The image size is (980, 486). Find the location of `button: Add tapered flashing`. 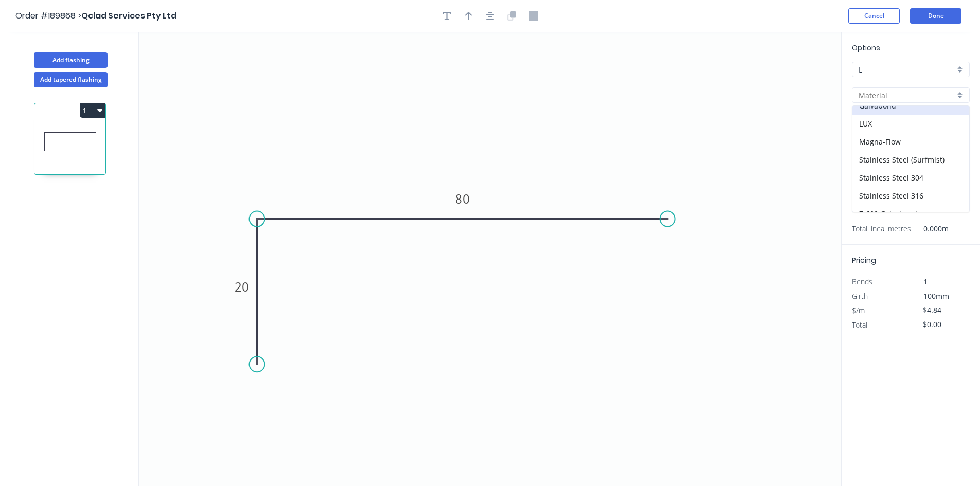

button: Add tapered flashing is located at coordinates (71, 80).